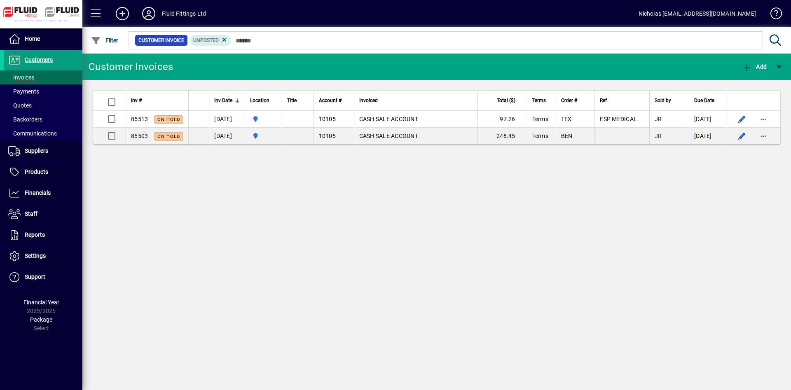 The image size is (791, 390). I want to click on a: Financials, so click(43, 193).